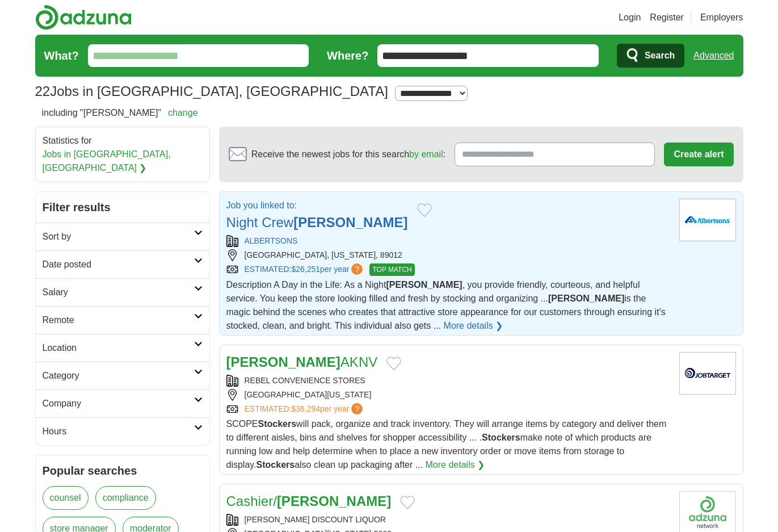 The height and width of the screenshot is (532, 778). What do you see at coordinates (42, 91) in the screenshot?
I see `span: 22` at bounding box center [42, 91].